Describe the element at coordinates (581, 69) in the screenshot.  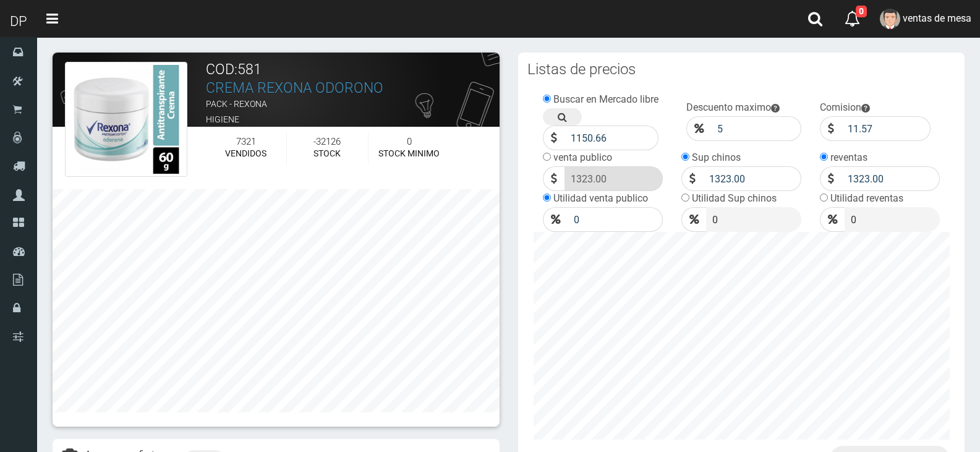
I see `h3: Listas de precios` at that location.